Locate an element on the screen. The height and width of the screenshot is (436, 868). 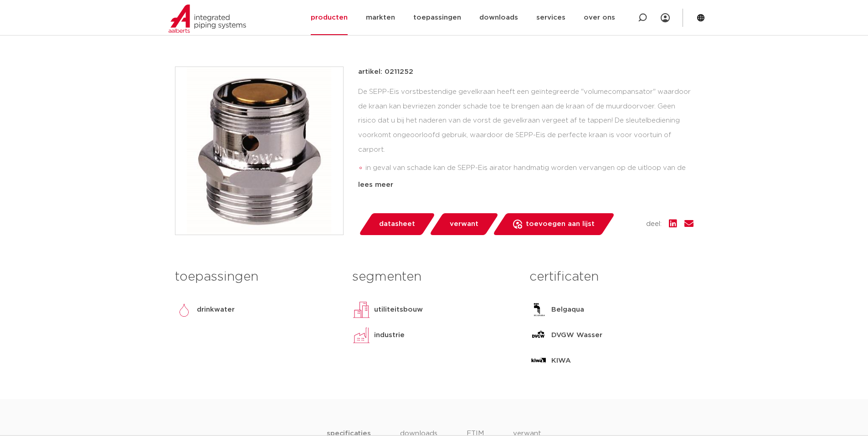
h3: segmenten is located at coordinates (434, 277).